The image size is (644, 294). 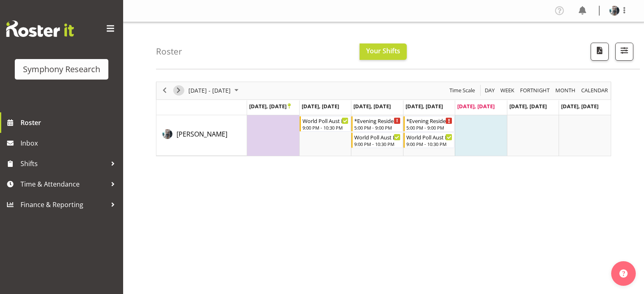 I want to click on span: Finance & Reporting, so click(x=64, y=205).